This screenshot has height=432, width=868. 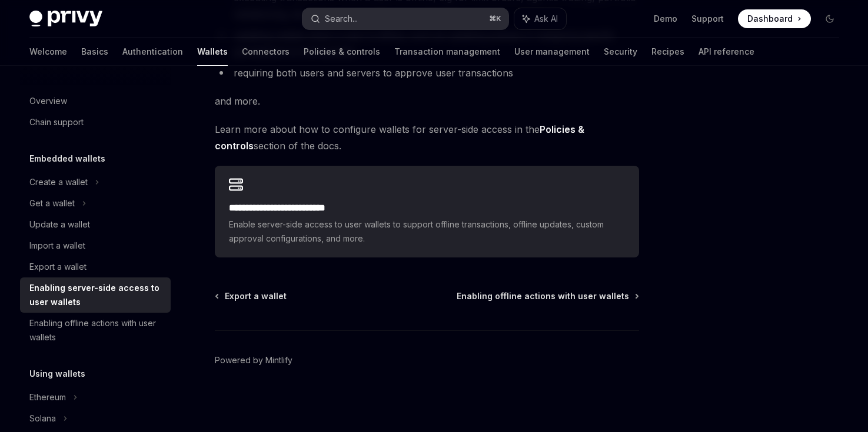 What do you see at coordinates (212, 52) in the screenshot?
I see `a: Wallets` at bounding box center [212, 52].